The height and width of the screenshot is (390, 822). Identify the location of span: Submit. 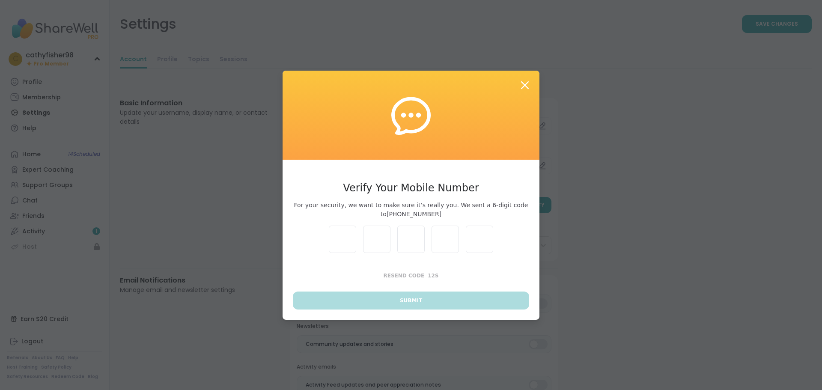
(411, 301).